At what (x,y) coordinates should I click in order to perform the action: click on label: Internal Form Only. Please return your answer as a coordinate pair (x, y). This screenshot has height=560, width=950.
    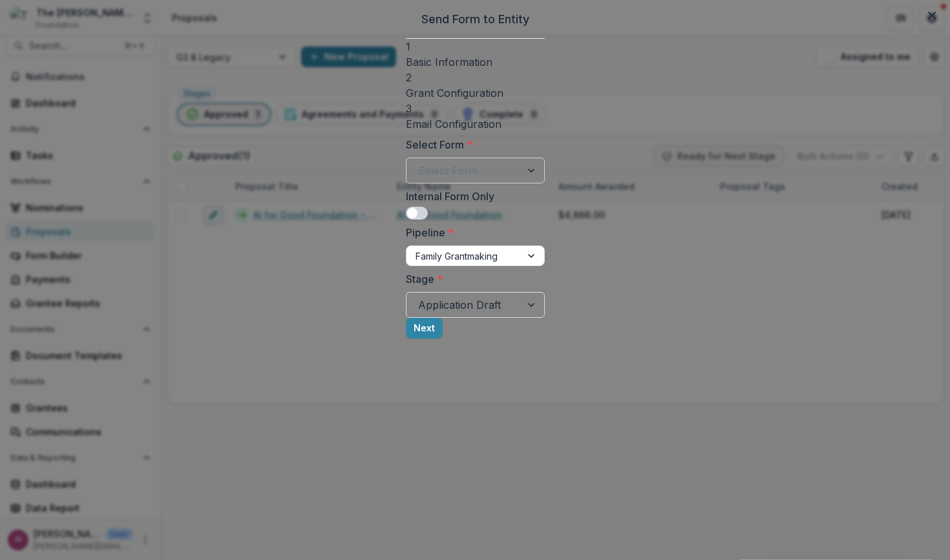
    Looking at the image, I should click on (471, 197).